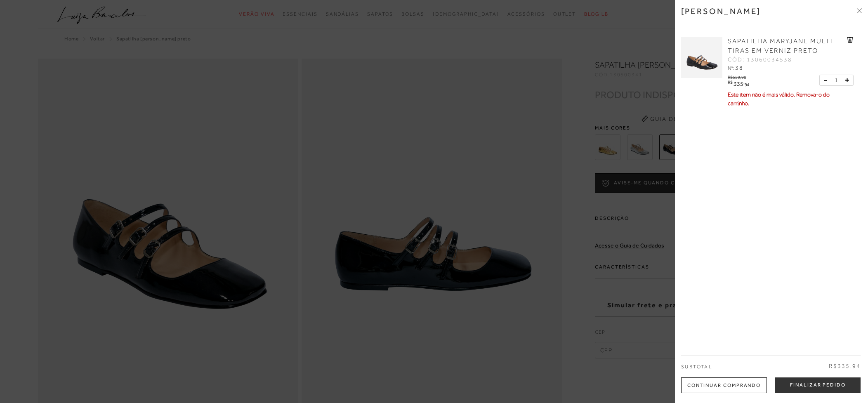  Describe the element at coordinates (739, 68) in the screenshot. I see `span: 38` at that location.